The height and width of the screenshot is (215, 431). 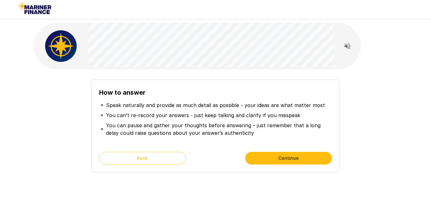 I want to click on b: How to answer, so click(x=122, y=92).